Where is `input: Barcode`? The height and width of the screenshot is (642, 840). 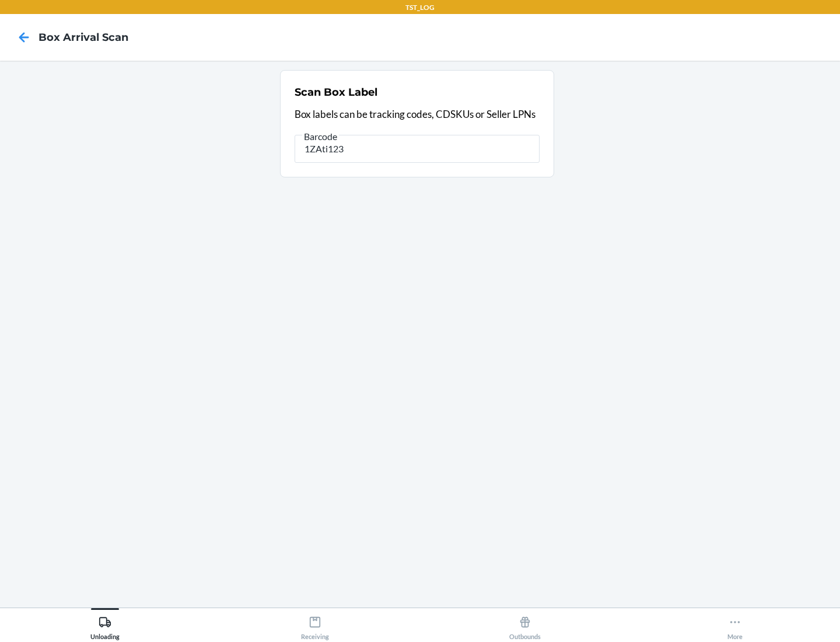 input: Barcode is located at coordinates (417, 149).